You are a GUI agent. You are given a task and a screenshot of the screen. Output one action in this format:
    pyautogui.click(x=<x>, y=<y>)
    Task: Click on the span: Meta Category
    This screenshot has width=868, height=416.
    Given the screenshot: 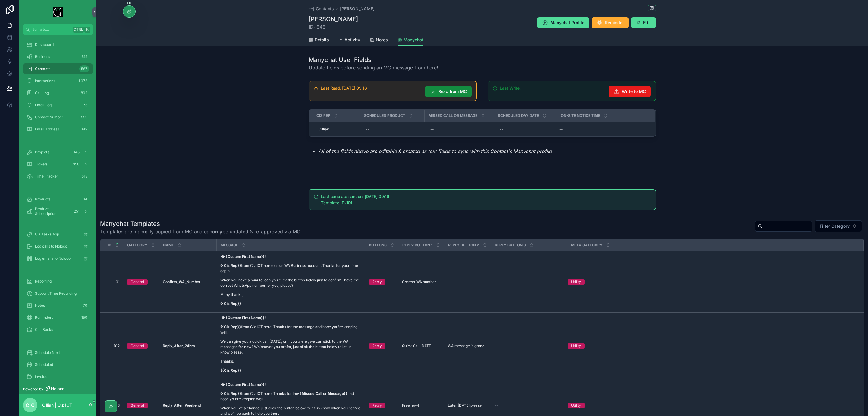 What is the action you would take?
    pyautogui.click(x=587, y=245)
    